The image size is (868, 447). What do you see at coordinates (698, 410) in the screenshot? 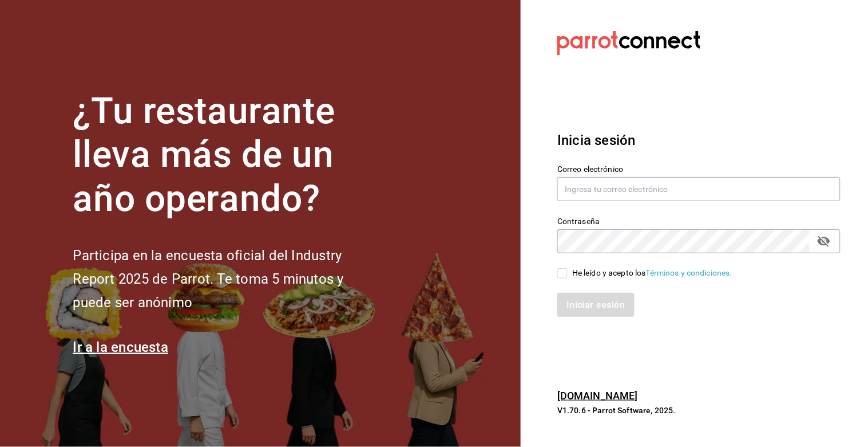
I see `p: V1.70.6 - Parrot Software, 2025.` at bounding box center [698, 410].